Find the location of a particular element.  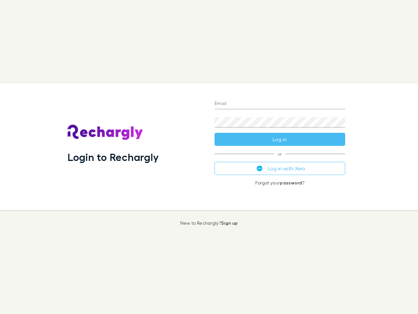

h1: Login to Rechargly is located at coordinates (113, 157).